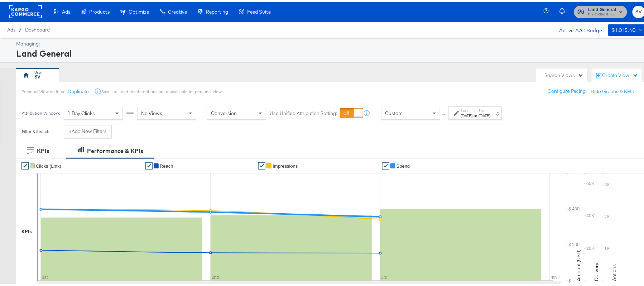  I want to click on span: Land General, so click(602, 8).